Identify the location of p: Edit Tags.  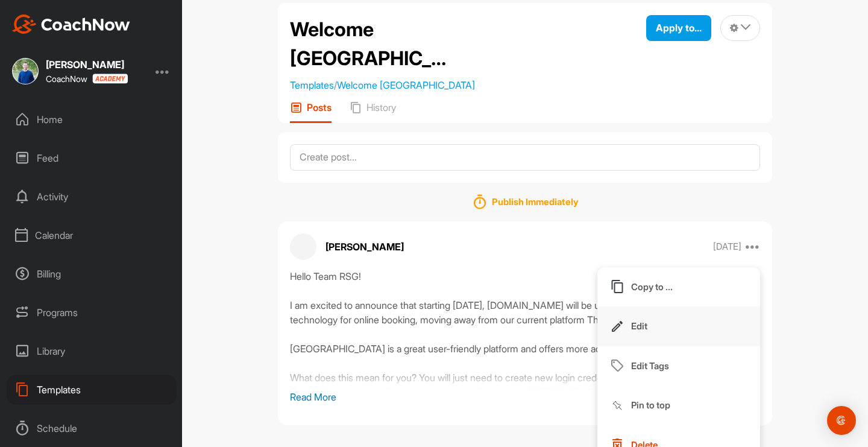
(650, 365).